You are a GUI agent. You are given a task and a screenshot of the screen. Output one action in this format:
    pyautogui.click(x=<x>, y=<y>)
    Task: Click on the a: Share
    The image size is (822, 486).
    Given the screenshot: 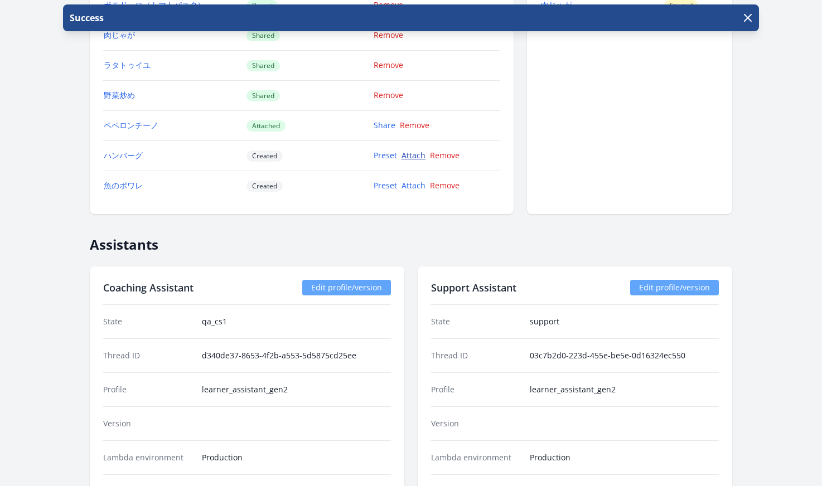 What is the action you would take?
    pyautogui.click(x=384, y=125)
    